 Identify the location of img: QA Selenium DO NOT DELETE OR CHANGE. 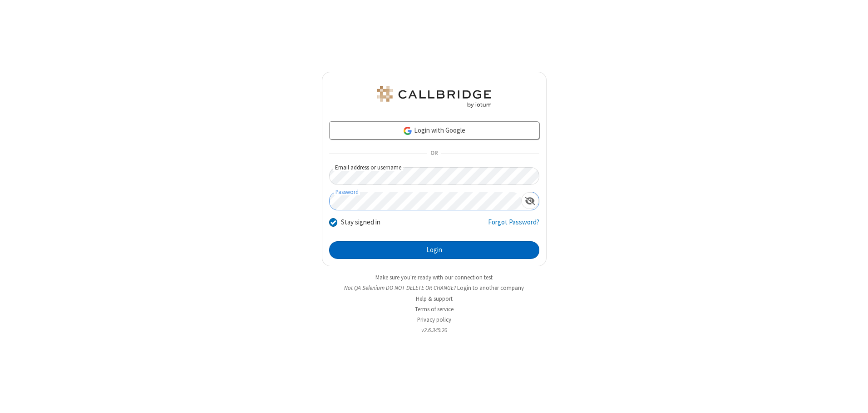
(434, 97).